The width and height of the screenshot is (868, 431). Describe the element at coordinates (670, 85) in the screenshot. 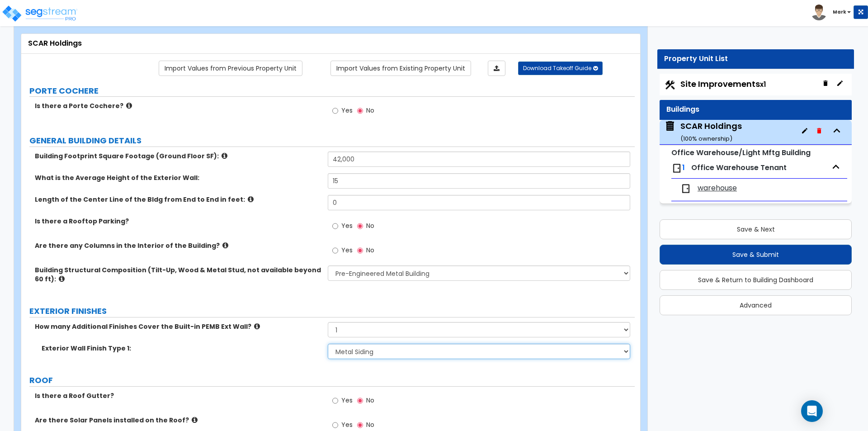

I see `img: Construction.png` at that location.